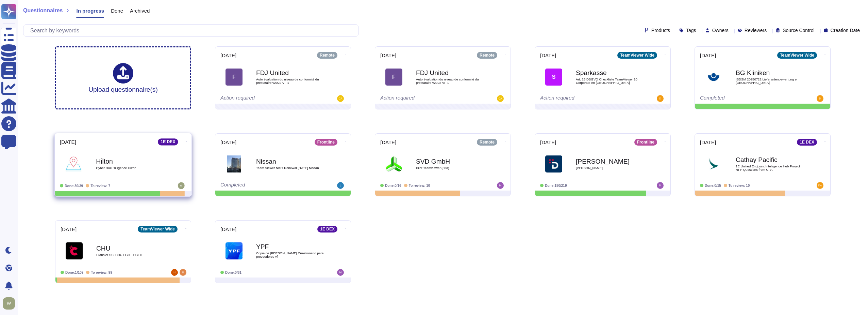  I want to click on span: Done: 180/219, so click(556, 186).